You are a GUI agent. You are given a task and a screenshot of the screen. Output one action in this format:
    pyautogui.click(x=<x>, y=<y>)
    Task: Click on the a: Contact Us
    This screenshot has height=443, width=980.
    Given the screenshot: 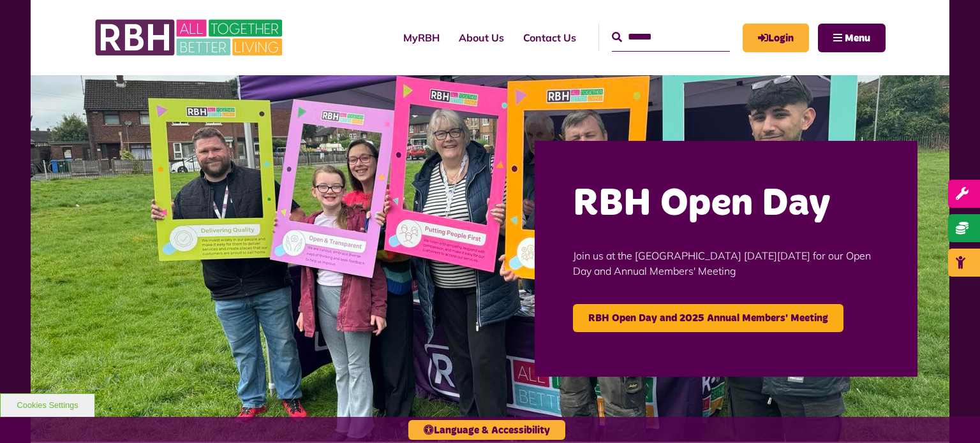 What is the action you would take?
    pyautogui.click(x=549, y=38)
    